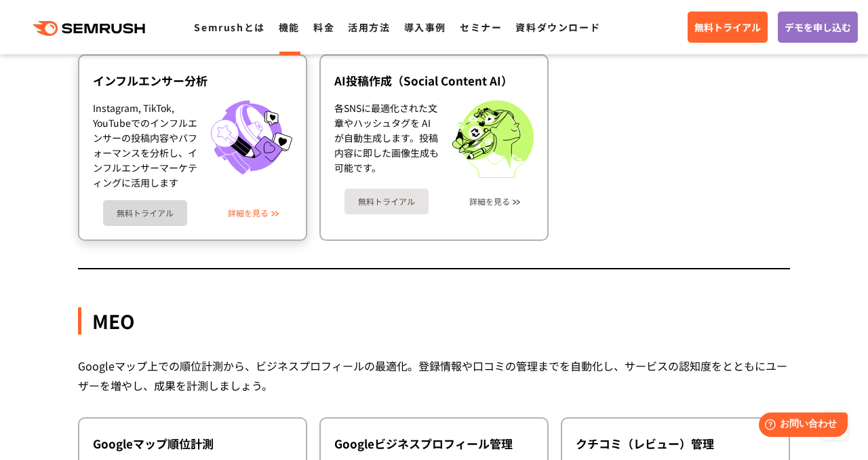 Image resolution: width=868 pixels, height=460 pixels. Describe the element at coordinates (817, 27) in the screenshot. I see `a: デモを申し込む` at that location.